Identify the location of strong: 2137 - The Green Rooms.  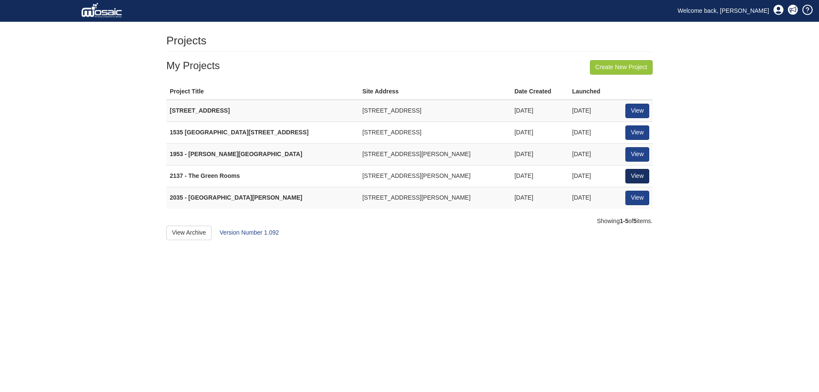
(205, 176).